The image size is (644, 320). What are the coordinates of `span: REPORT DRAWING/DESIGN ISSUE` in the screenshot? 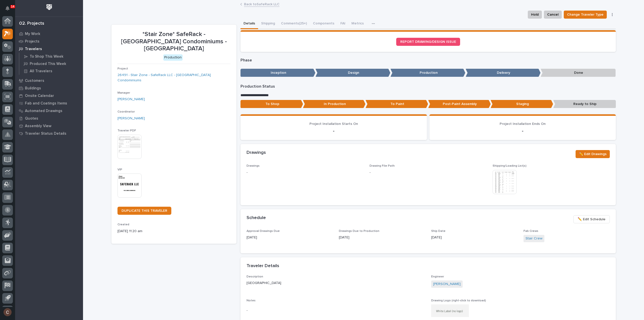 It's located at (428, 42).